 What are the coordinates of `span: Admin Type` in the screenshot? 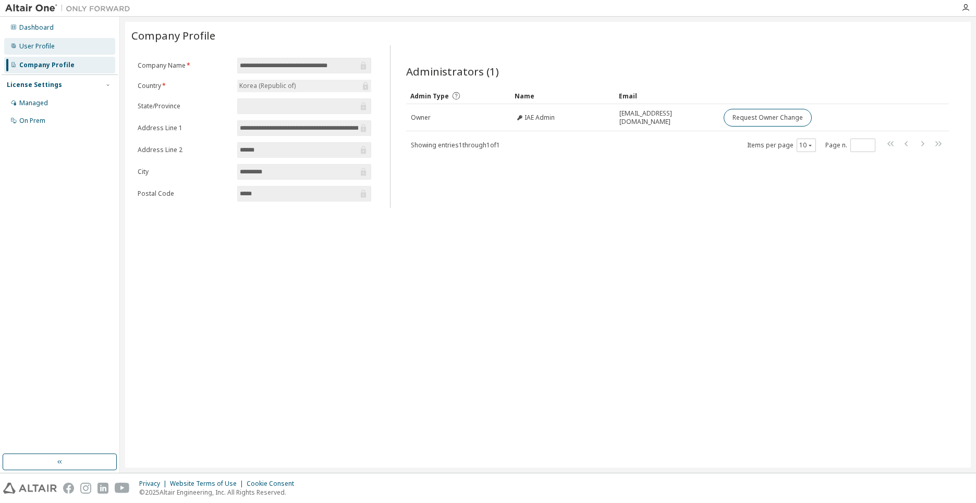 It's located at (429, 96).